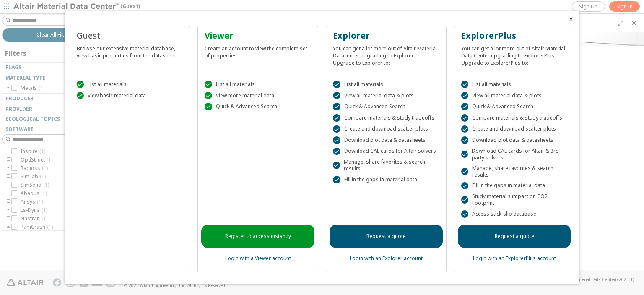 This screenshot has height=295, width=644. Describe the element at coordinates (258, 258) in the screenshot. I see `a: Login with a Viewer account` at that location.